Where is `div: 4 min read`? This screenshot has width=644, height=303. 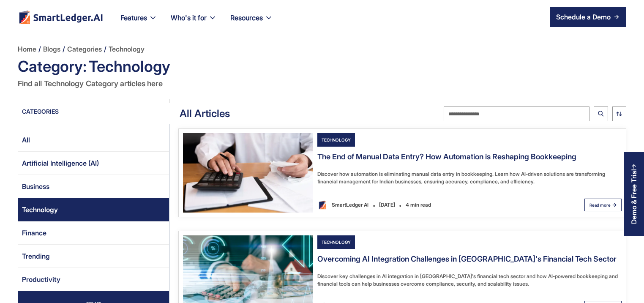 div: 4 min read is located at coordinates (419, 205).